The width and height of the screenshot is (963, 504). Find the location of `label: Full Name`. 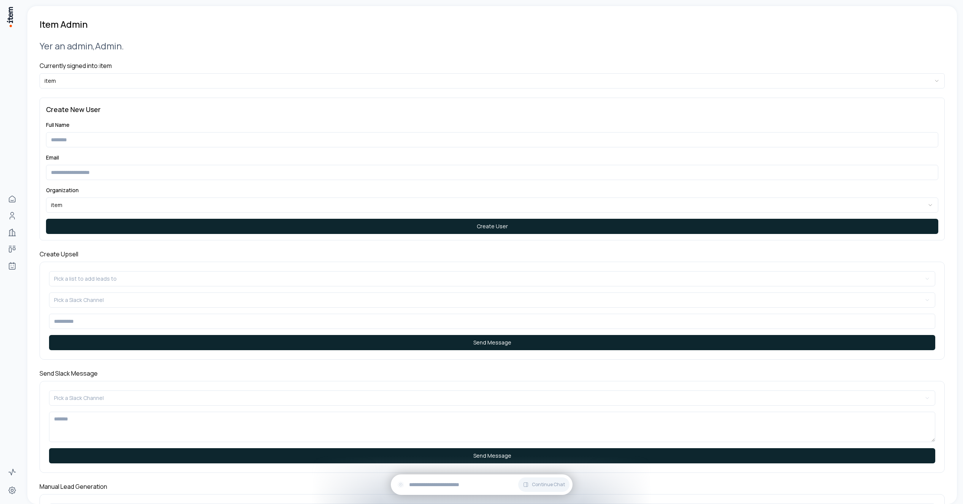

label: Full Name is located at coordinates (58, 125).